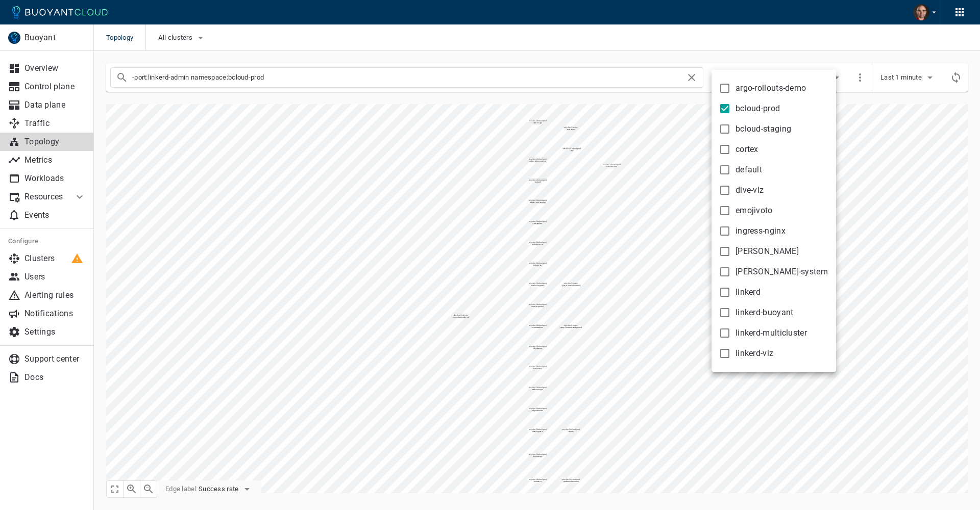 The height and width of the screenshot is (510, 980). What do you see at coordinates (757, 109) in the screenshot?
I see `span: bcloud-prod` at bounding box center [757, 109].